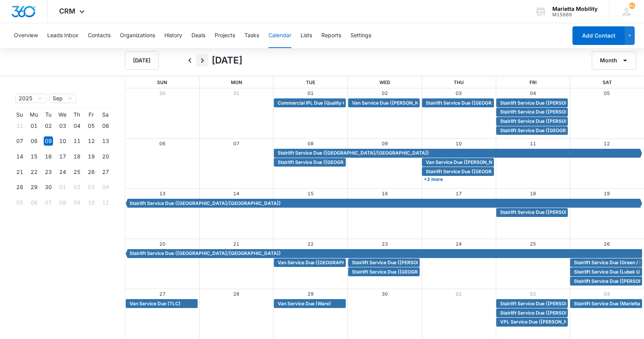 The image size is (644, 339). I want to click on div: 06, so click(106, 126).